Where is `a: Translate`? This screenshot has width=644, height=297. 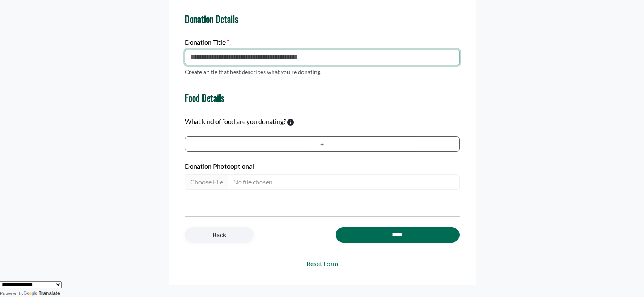 a: Translate is located at coordinates (42, 294).